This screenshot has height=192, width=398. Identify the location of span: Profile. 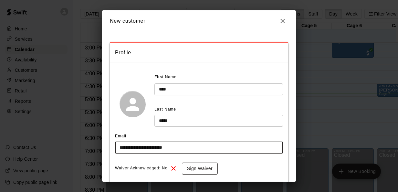
(199, 53).